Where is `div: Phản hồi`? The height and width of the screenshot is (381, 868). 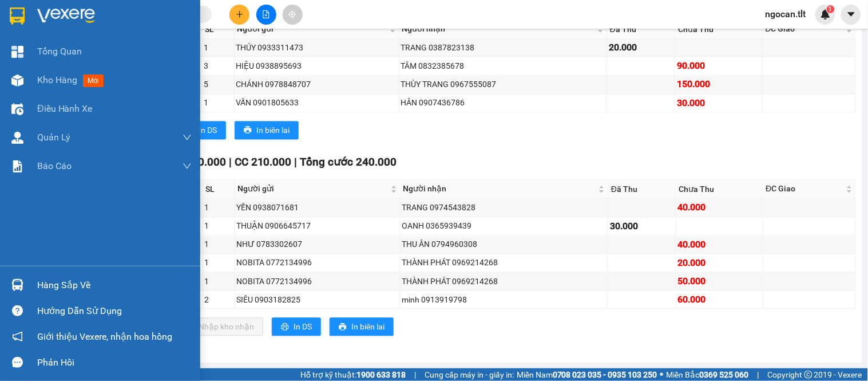 div: Phản hồi is located at coordinates (114, 362).